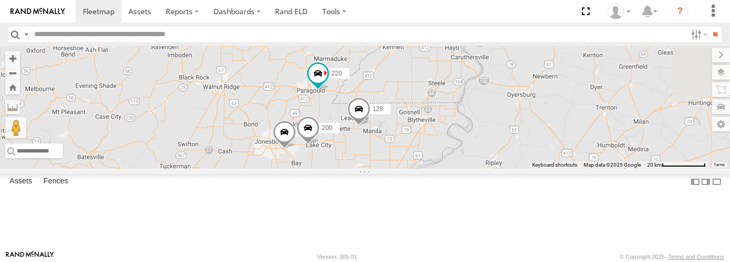 This screenshot has width=730, height=262. What do you see at coordinates (695, 182) in the screenshot?
I see `label: Dock Summary Table to the Left` at bounding box center [695, 182].